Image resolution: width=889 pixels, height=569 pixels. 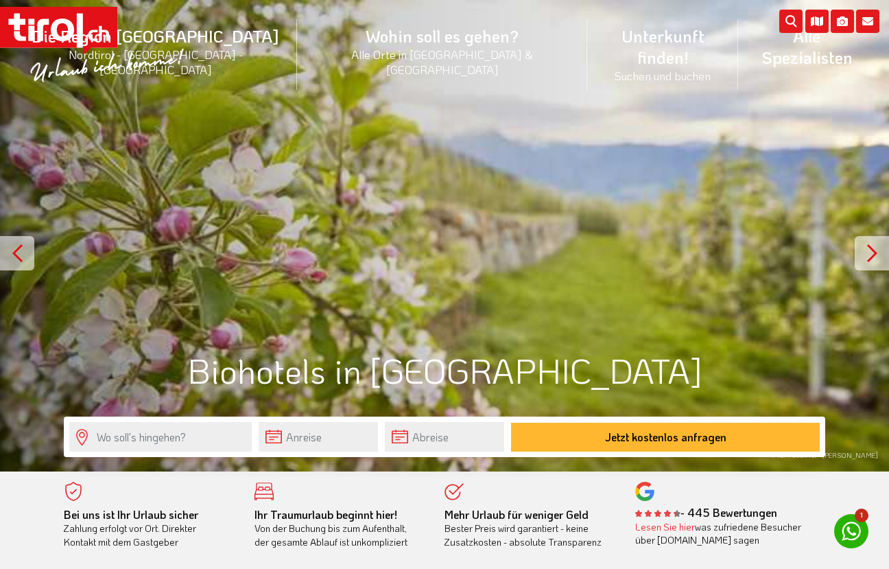 I want to click on i: Fotogalerie, so click(x=843, y=21).